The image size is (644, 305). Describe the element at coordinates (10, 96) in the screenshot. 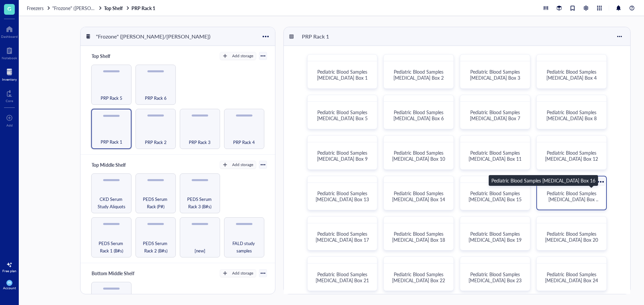

I see `a: Core` at that location.